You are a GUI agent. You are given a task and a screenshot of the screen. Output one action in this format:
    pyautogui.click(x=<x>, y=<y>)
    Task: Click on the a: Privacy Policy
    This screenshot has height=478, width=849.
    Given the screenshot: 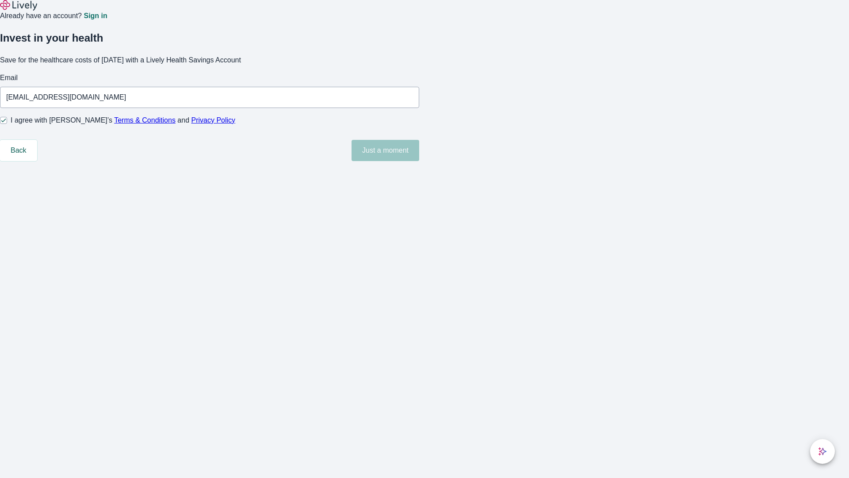 What is the action you would take?
    pyautogui.click(x=214, y=120)
    